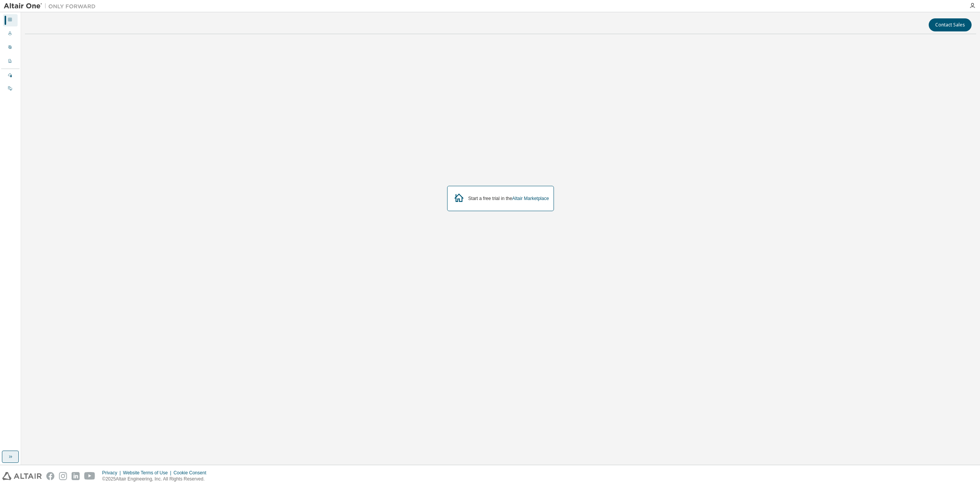 The width and height of the screenshot is (980, 487). What do you see at coordinates (10, 21) in the screenshot?
I see `div: Dashboard` at bounding box center [10, 21].